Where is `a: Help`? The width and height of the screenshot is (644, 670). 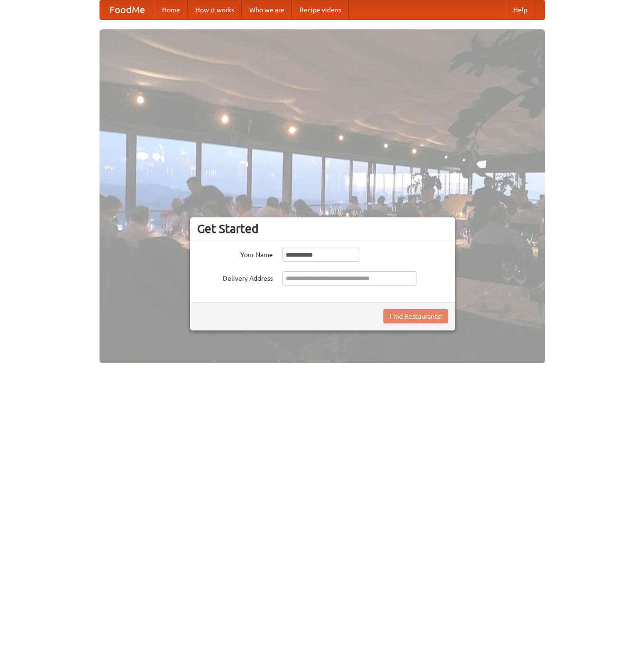
a: Help is located at coordinates (520, 10).